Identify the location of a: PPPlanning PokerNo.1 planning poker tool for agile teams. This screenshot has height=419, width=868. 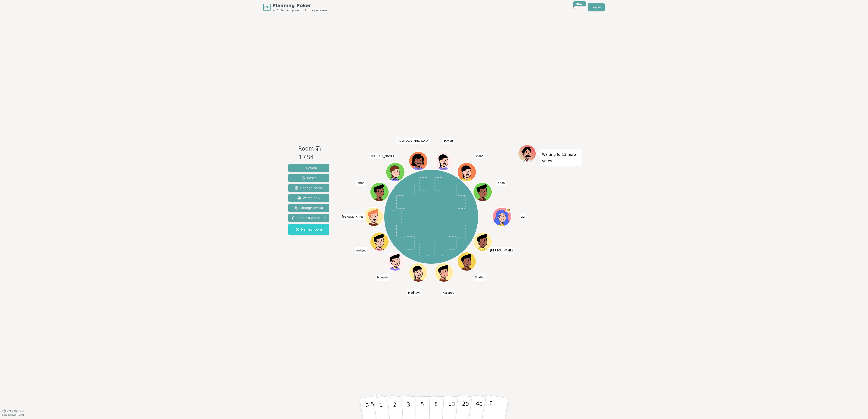
(296, 7).